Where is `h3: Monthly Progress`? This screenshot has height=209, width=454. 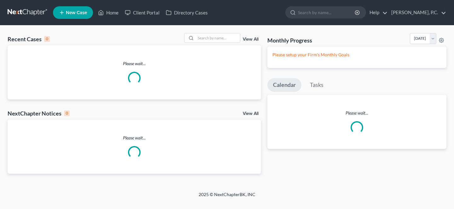 h3: Monthly Progress is located at coordinates (290, 40).